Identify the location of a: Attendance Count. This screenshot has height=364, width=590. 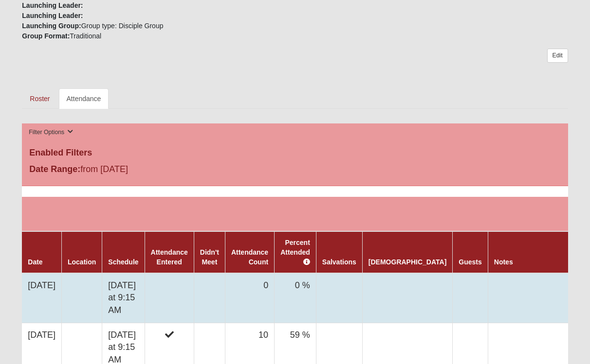
(249, 257).